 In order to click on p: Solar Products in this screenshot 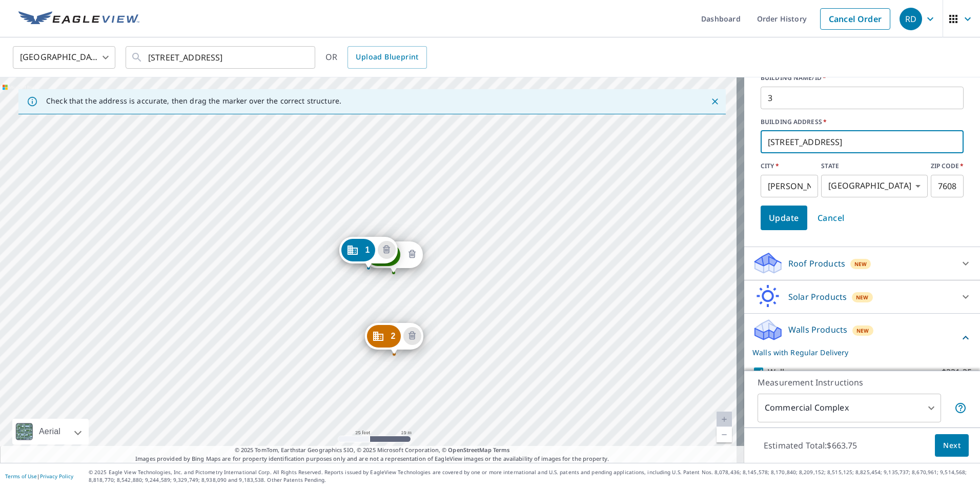, I will do `click(818, 297)`.